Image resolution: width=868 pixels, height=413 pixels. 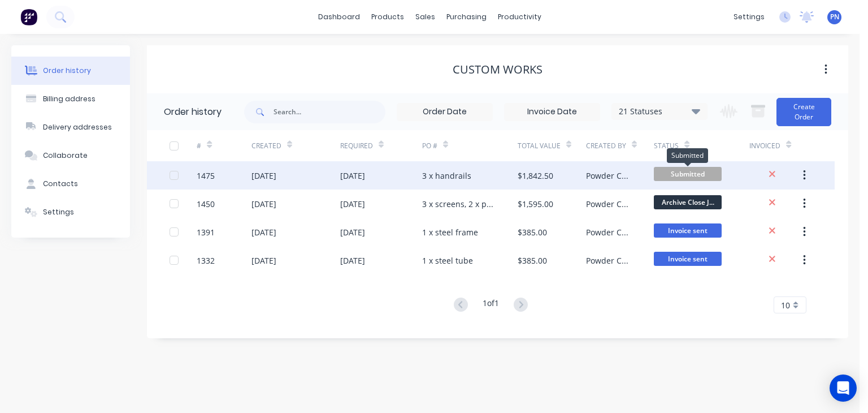 I want to click on div: purchasing, so click(x=466, y=17).